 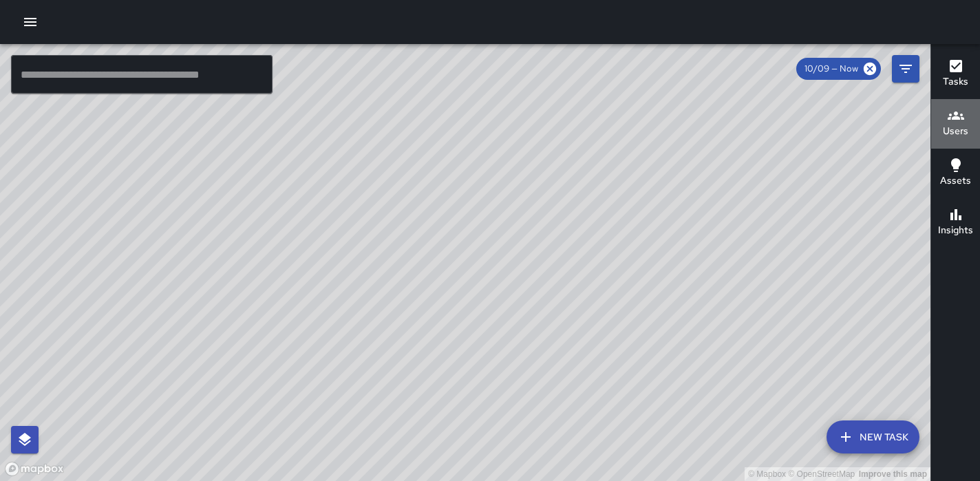 What do you see at coordinates (955, 81) in the screenshot?
I see `h6: Tasks` at bounding box center [955, 81].